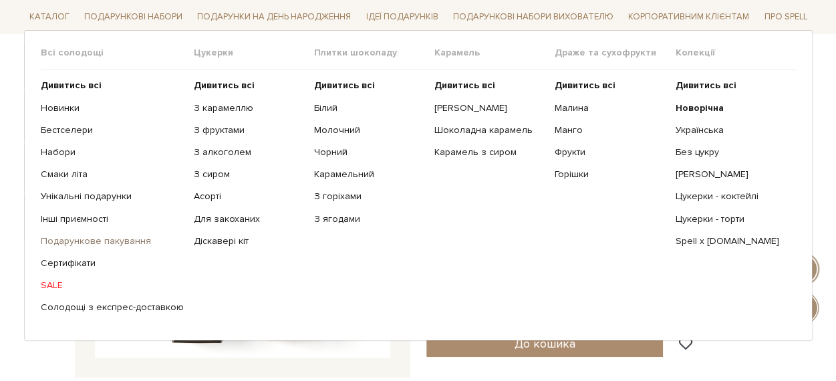 The height and width of the screenshot is (381, 836). I want to click on a: Подарункові набори вихователю, so click(533, 17).